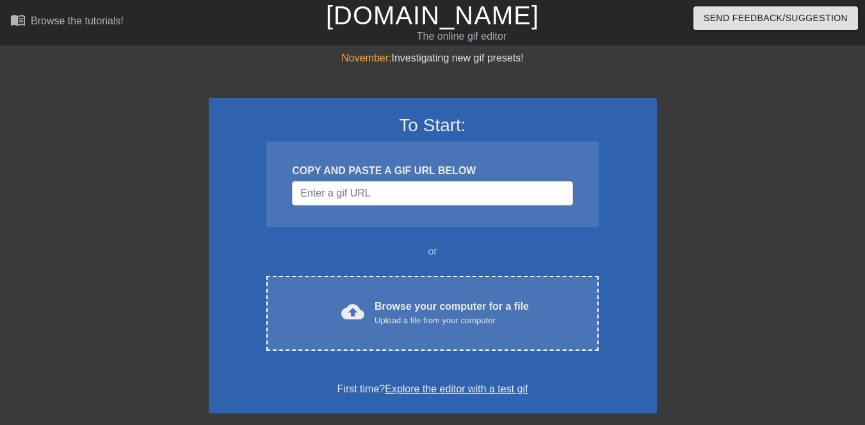 The image size is (865, 425). What do you see at coordinates (452, 321) in the screenshot?
I see `div: Upload a file from your computer` at bounding box center [452, 321].